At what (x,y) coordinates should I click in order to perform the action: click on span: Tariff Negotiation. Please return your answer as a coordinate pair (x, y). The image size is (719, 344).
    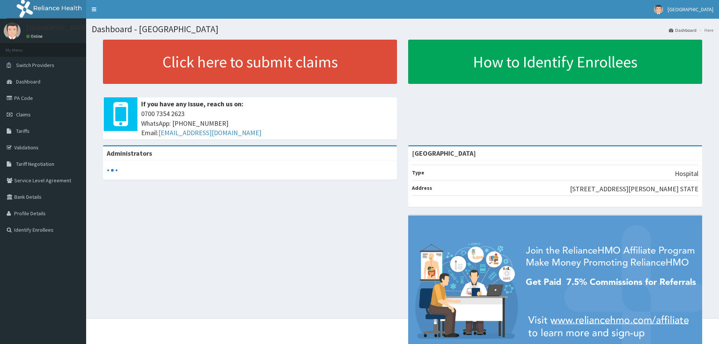
    Looking at the image, I should click on (35, 164).